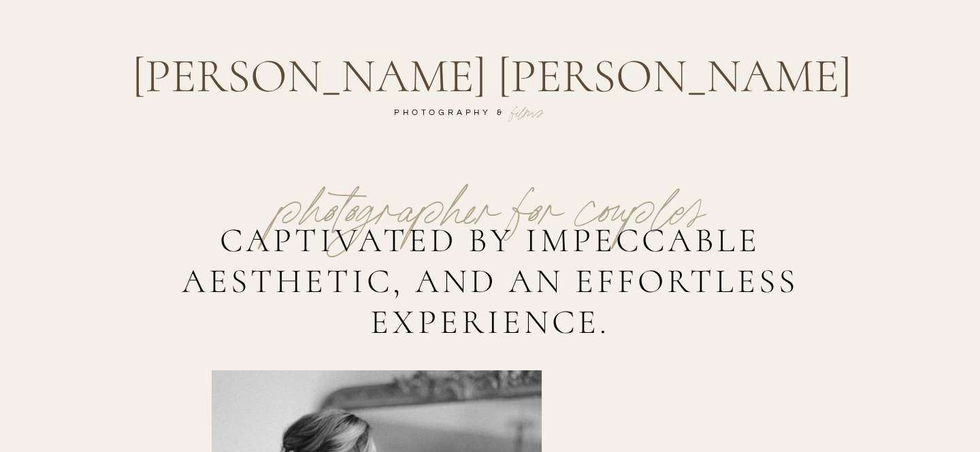  Describe the element at coordinates (449, 115) in the screenshot. I see `h2: Photography &` at that location.